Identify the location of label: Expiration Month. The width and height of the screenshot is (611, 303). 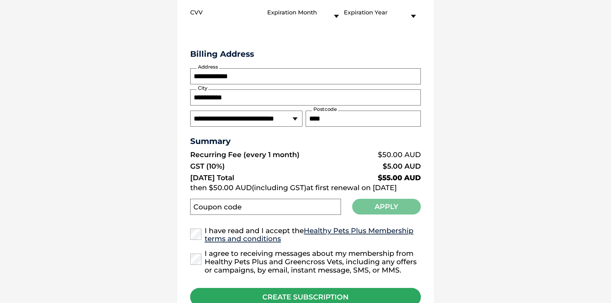
(292, 13).